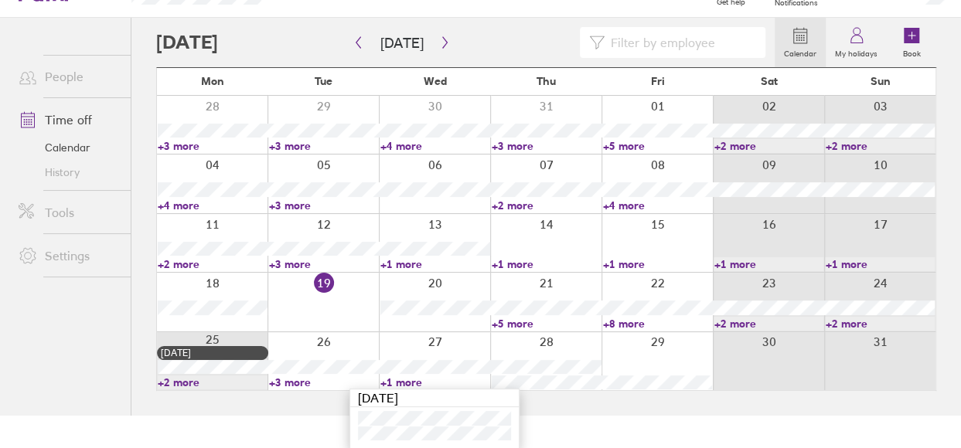  Describe the element at coordinates (323, 81) in the screenshot. I see `span: Tue` at that location.